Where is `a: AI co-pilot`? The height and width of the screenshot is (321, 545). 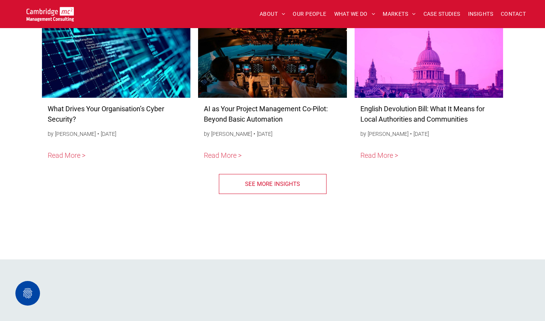
a: AI co-pilot is located at coordinates (272, 61).